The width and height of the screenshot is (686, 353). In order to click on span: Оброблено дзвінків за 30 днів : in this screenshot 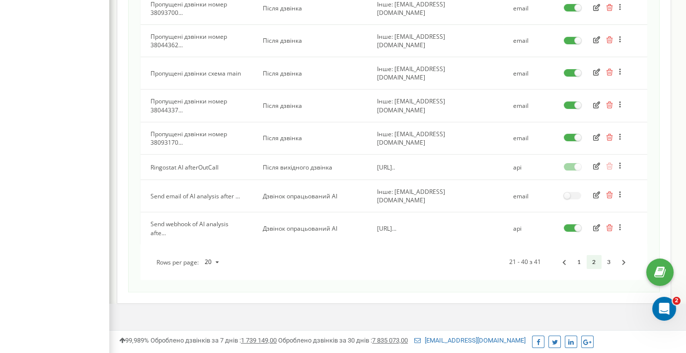, I will do `click(343, 340)`.